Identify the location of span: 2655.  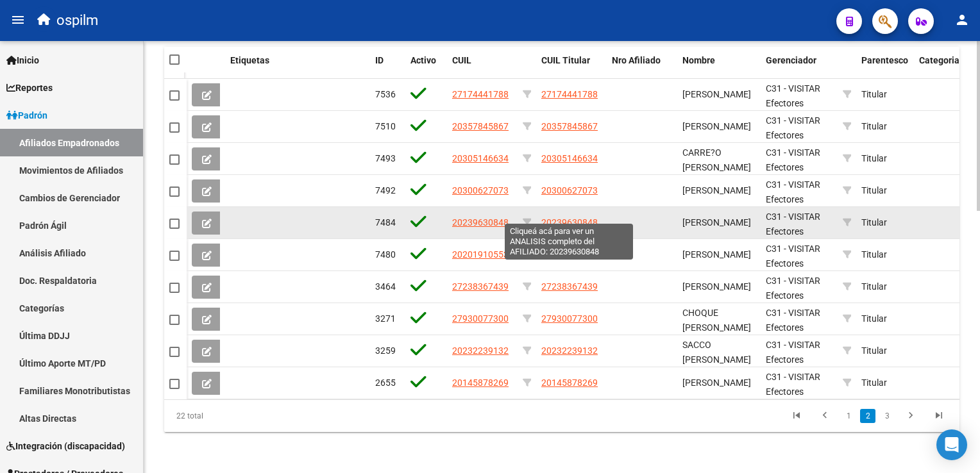
(386, 383).